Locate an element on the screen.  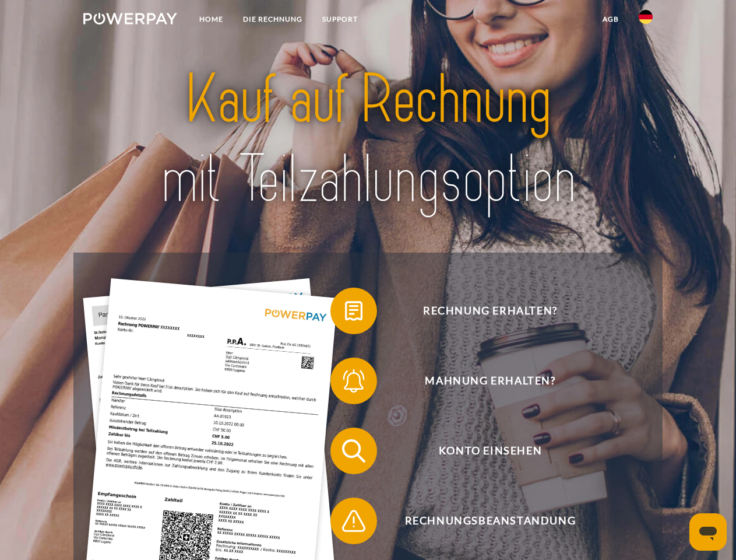
img: logo-powerpay-white.svg is located at coordinates (130, 19).